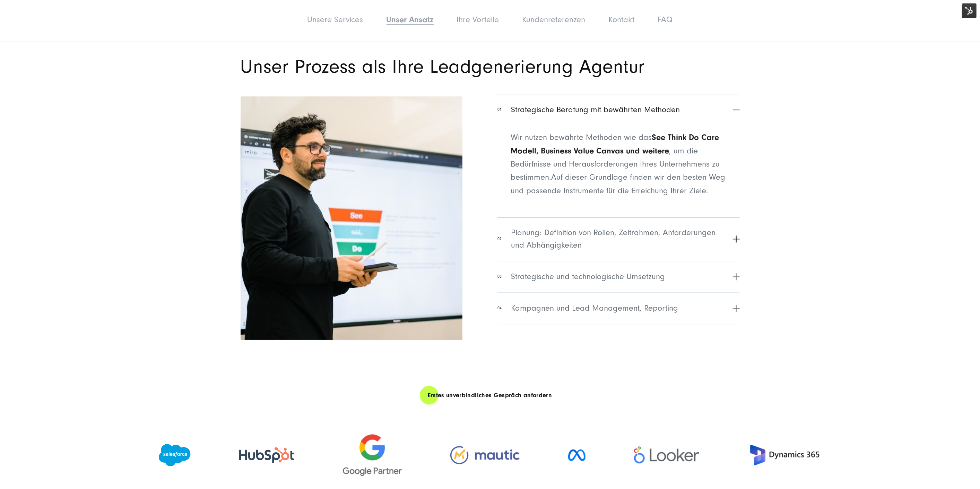 This screenshot has height=489, width=980. What do you see at coordinates (595, 308) in the screenshot?
I see `span: Kampagnen und Lead Management, Reporting` at bounding box center [595, 308].